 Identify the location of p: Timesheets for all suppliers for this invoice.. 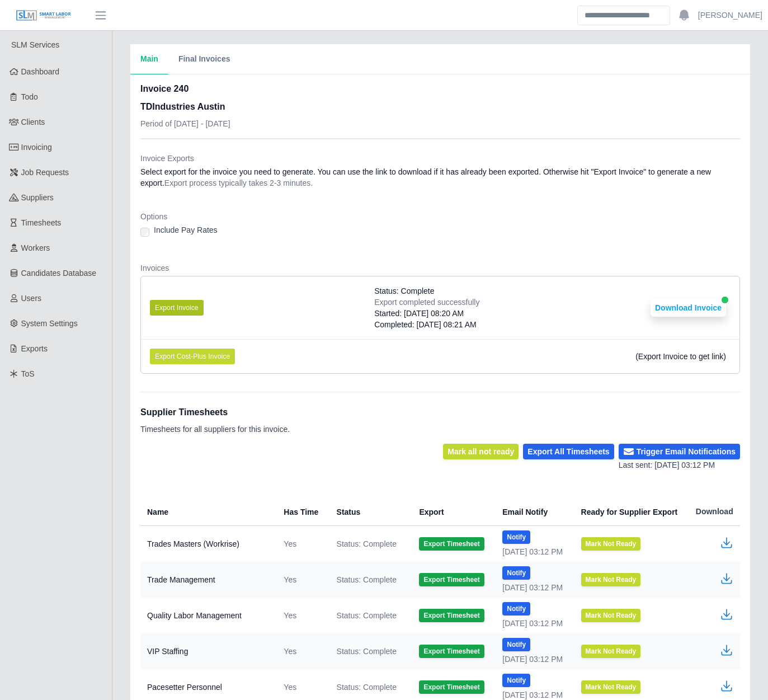
(215, 429).